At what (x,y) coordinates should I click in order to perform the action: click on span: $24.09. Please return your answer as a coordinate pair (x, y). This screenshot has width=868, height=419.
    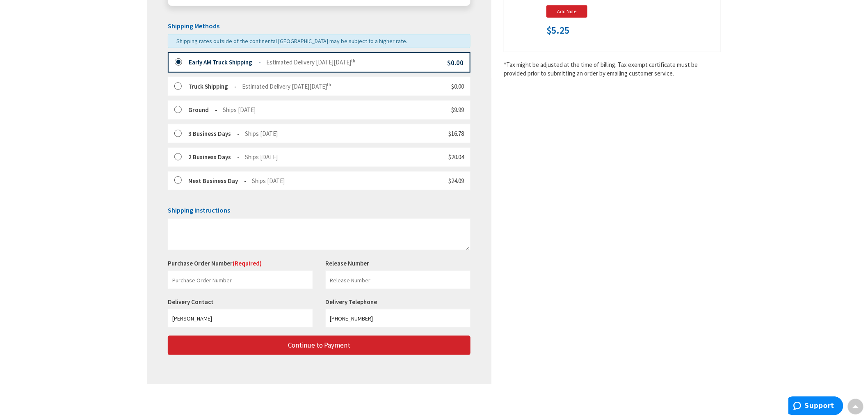
    Looking at the image, I should click on (456, 181).